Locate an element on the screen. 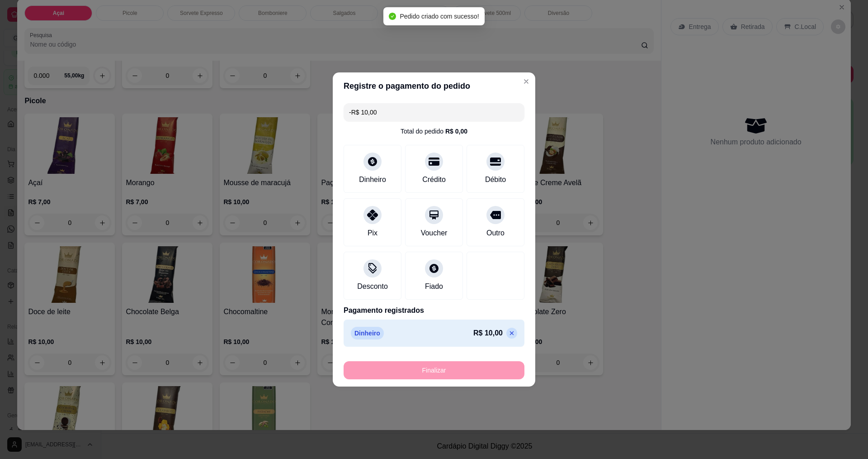 This screenshot has height=459, width=868. div: Fiado is located at coordinates (434, 286).